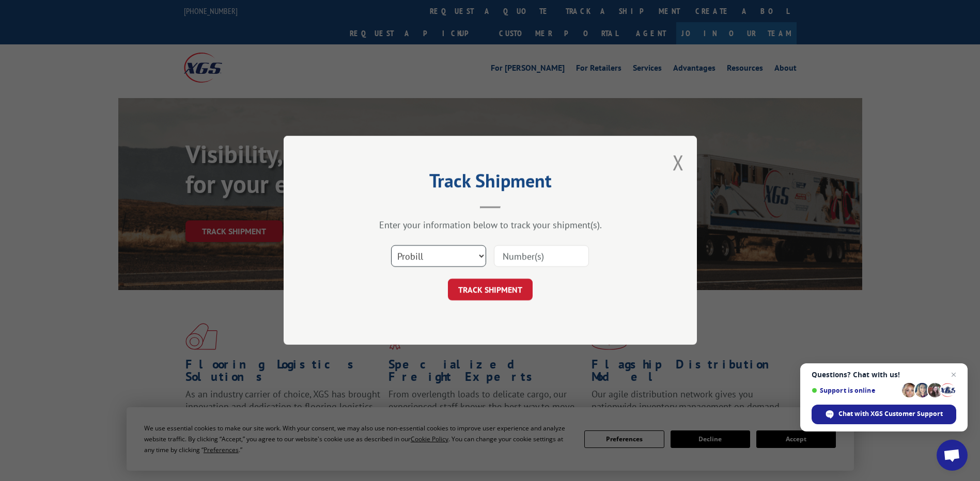  What do you see at coordinates (891, 414) in the screenshot?
I see `span: Chat with XGS Customer Support` at bounding box center [891, 414].